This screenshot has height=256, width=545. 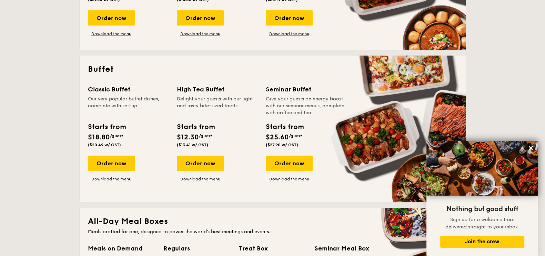 What do you see at coordinates (273, 221) in the screenshot?
I see `h2: All-Day Meal Boxes` at bounding box center [273, 221].